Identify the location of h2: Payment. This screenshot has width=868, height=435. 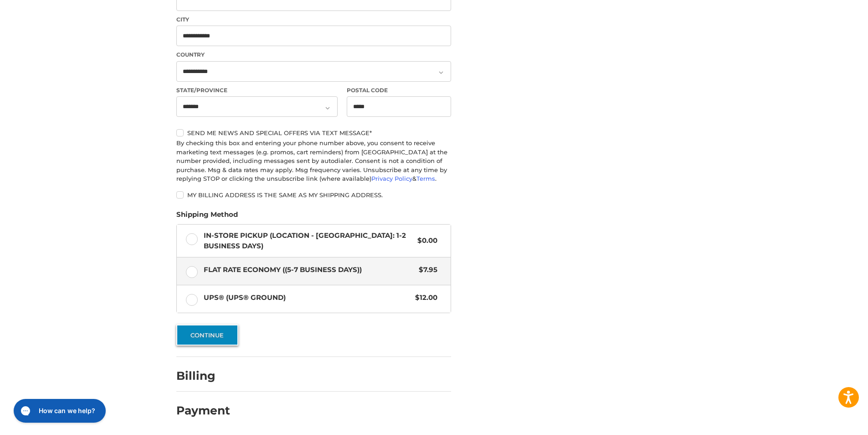
(203, 410).